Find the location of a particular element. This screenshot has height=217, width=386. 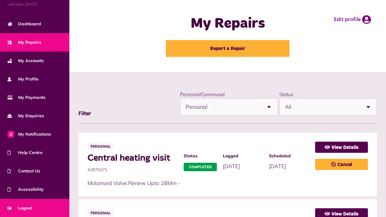

a: View Details is located at coordinates (342, 147).